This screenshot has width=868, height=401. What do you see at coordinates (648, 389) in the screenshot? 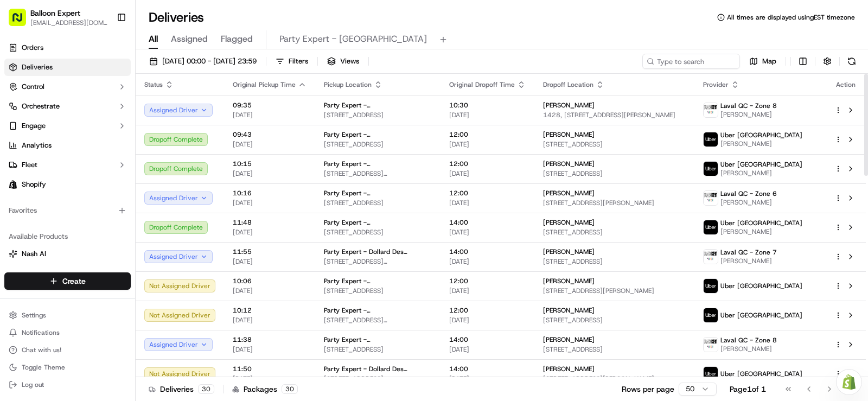
I see `p: Rows per page` at bounding box center [648, 389].